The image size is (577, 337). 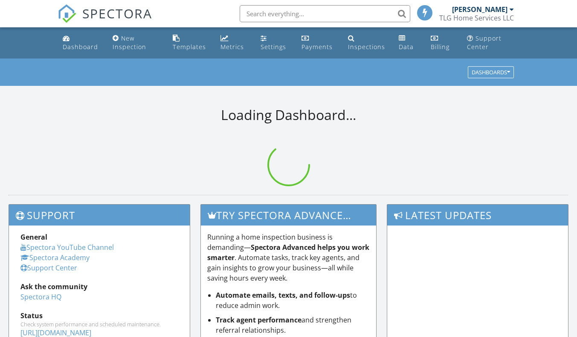 I want to click on div: New Inspection, so click(x=129, y=42).